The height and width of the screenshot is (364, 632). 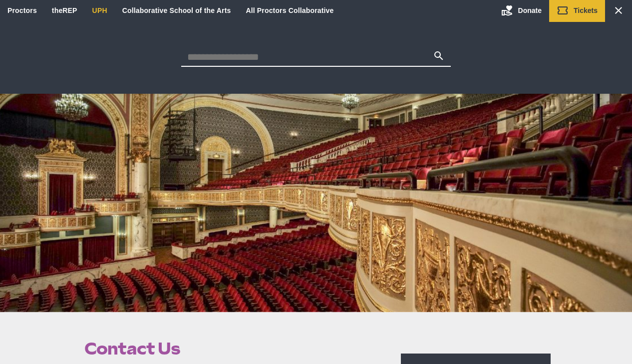 What do you see at coordinates (22, 11) in the screenshot?
I see `a: Proctors` at bounding box center [22, 11].